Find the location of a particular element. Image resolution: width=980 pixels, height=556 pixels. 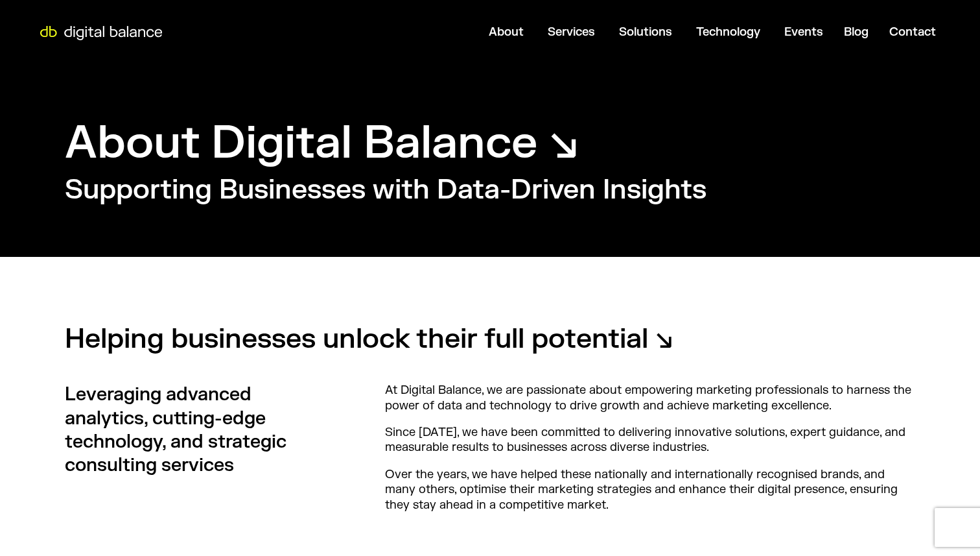

a: Events is located at coordinates (804, 32).